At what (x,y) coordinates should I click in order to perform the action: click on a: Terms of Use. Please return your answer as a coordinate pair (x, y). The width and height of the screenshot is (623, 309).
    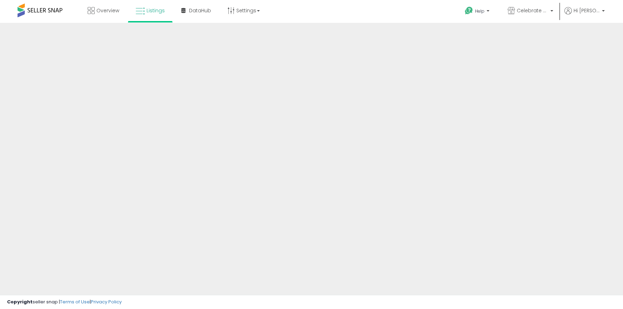
    Looking at the image, I should click on (75, 301).